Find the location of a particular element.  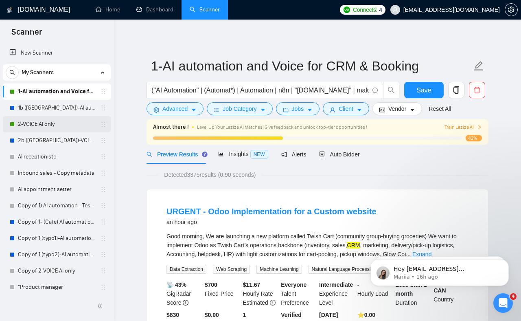

span: Detected 3375 results (0.90 seconds) is located at coordinates (210, 175).